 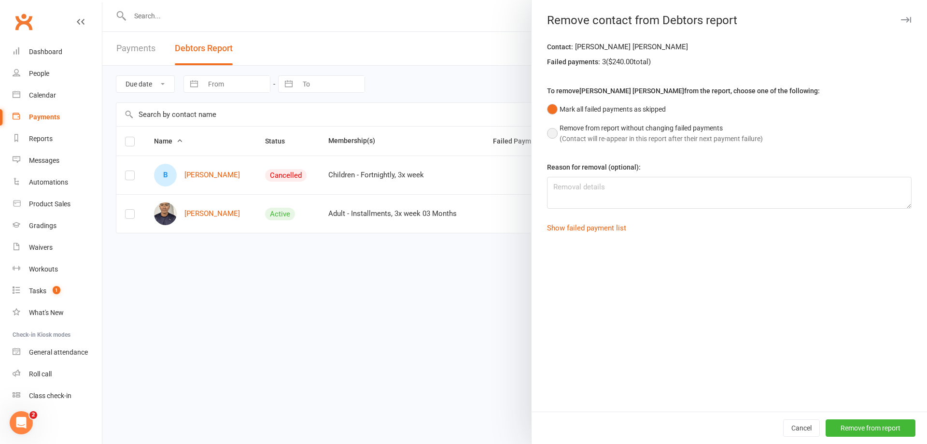 What do you see at coordinates (41, 139) in the screenshot?
I see `div: Reports` at bounding box center [41, 139].